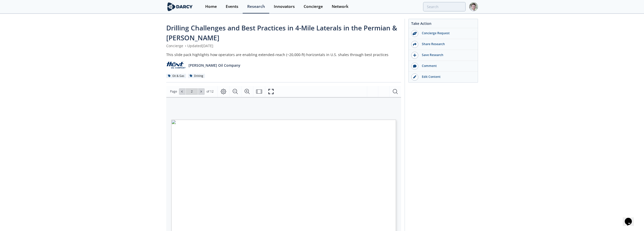 The width and height of the screenshot is (644, 231). I want to click on div: Innovators, so click(284, 7).